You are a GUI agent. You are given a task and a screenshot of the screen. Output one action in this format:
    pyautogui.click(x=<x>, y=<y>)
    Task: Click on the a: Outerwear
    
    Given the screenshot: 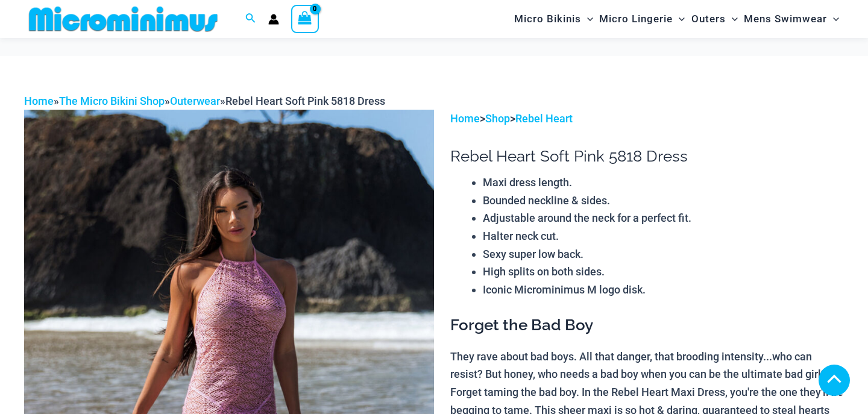 What is the action you would take?
    pyautogui.click(x=195, y=101)
    